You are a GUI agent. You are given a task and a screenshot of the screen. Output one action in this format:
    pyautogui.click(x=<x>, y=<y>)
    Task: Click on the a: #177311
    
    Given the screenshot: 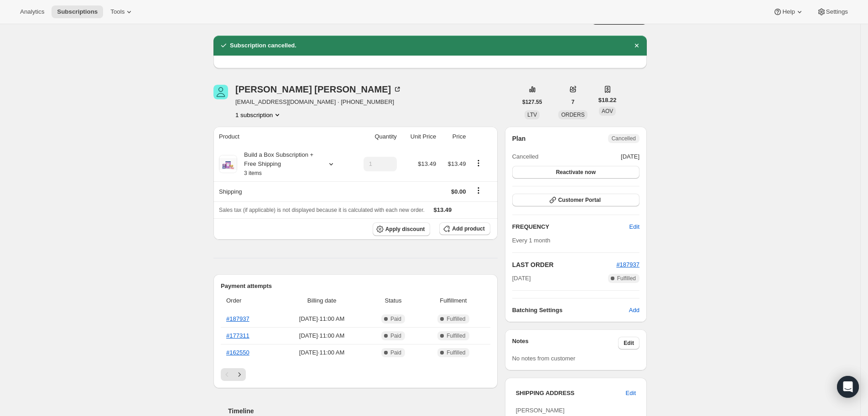 What is the action you would take?
    pyautogui.click(x=238, y=335)
    